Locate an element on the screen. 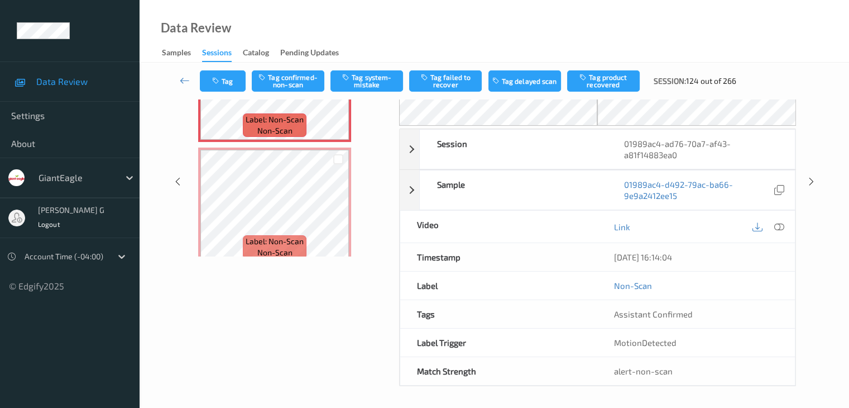  a: 01989ac4-d492-79ac-ba66-9e9a2412ee15 is located at coordinates (698, 190).